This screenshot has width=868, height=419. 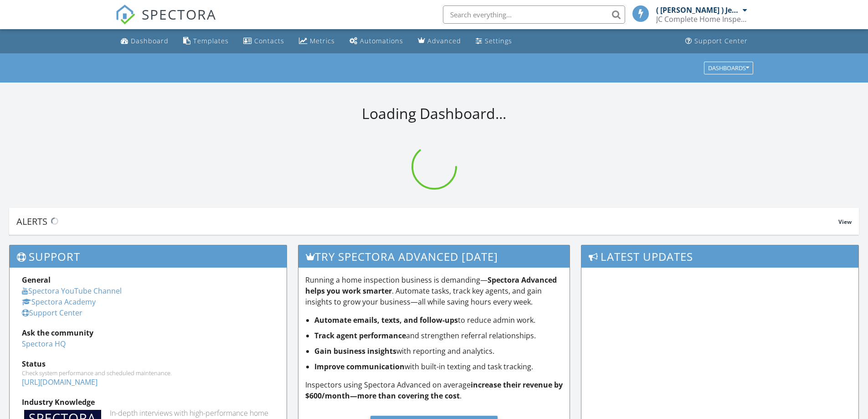 What do you see at coordinates (494, 41) in the screenshot?
I see `a: Settings` at bounding box center [494, 41].